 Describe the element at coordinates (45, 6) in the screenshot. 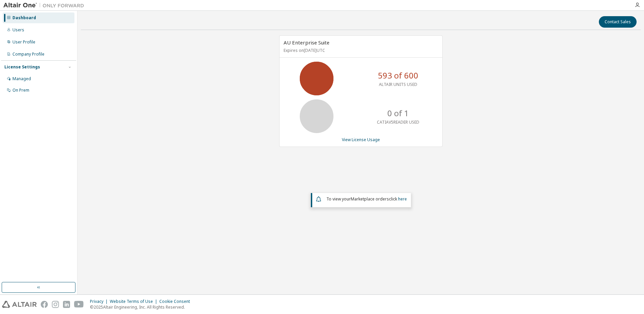

I see `img: Altair One` at that location.